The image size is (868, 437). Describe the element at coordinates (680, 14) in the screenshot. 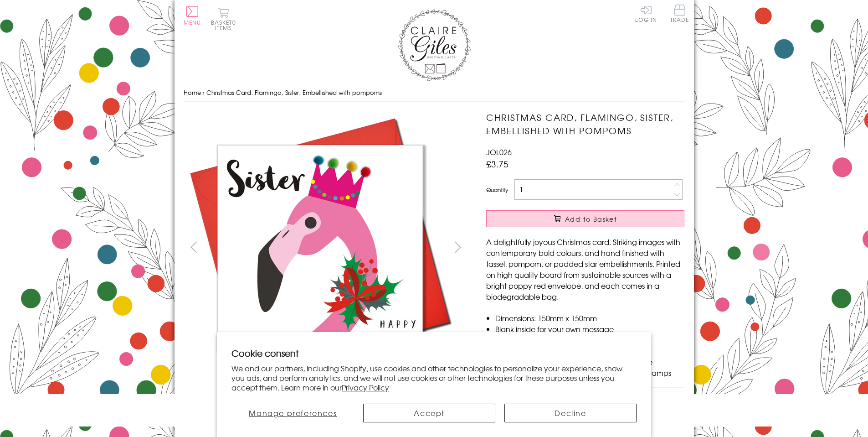

I see `a: Trade` at that location.